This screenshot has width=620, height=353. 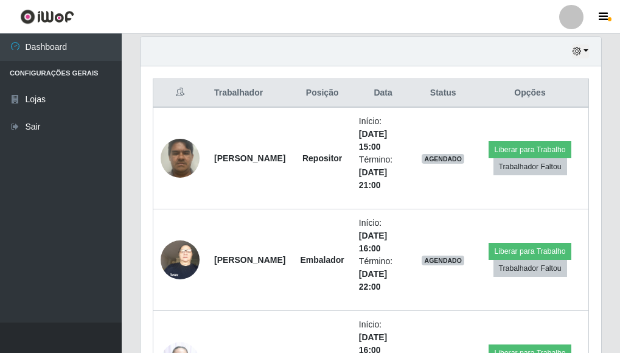 What do you see at coordinates (383, 93) in the screenshot?
I see `th: Data` at bounding box center [383, 93].